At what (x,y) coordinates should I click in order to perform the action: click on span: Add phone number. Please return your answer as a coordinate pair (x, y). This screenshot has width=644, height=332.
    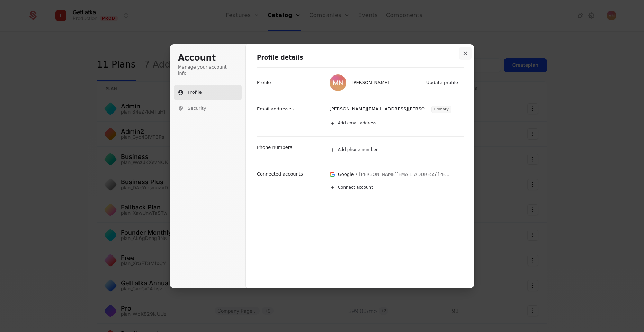
    Looking at the image, I should click on (357, 150).